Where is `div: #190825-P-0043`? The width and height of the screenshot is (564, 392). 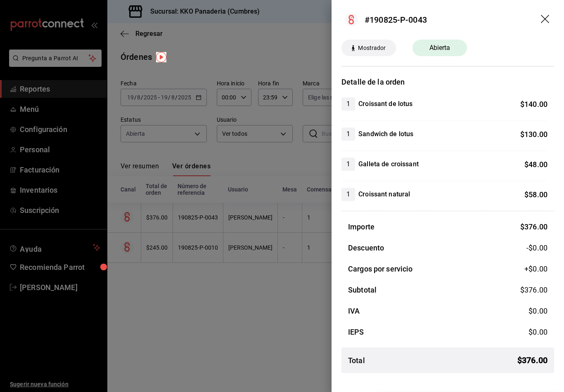
div: #190825-P-0043 is located at coordinates (396, 20).